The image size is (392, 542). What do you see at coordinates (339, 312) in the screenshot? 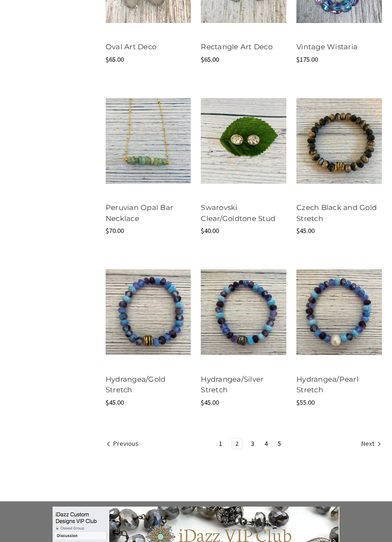
I see `img: Hydrangea/Pearl Stretch` at bounding box center [339, 312].